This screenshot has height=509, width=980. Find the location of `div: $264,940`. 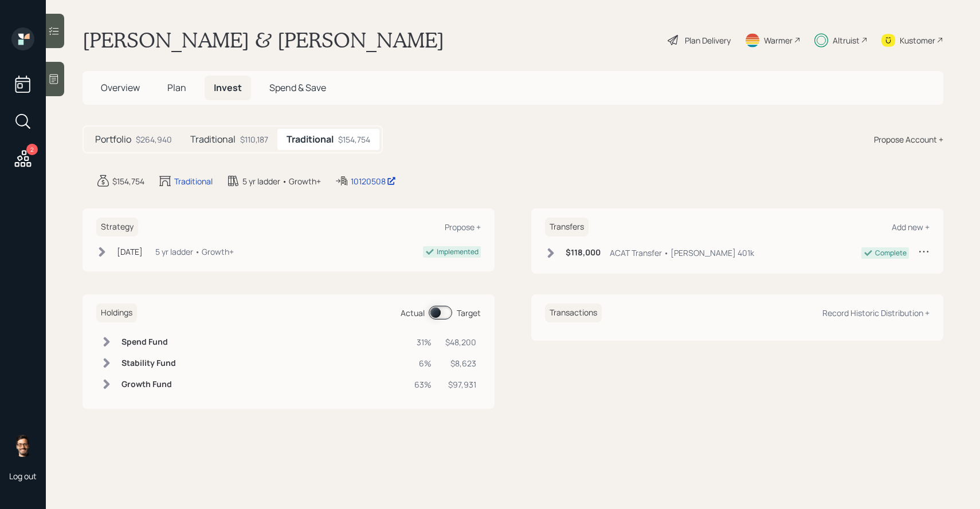

div: $264,940 is located at coordinates (153, 139).